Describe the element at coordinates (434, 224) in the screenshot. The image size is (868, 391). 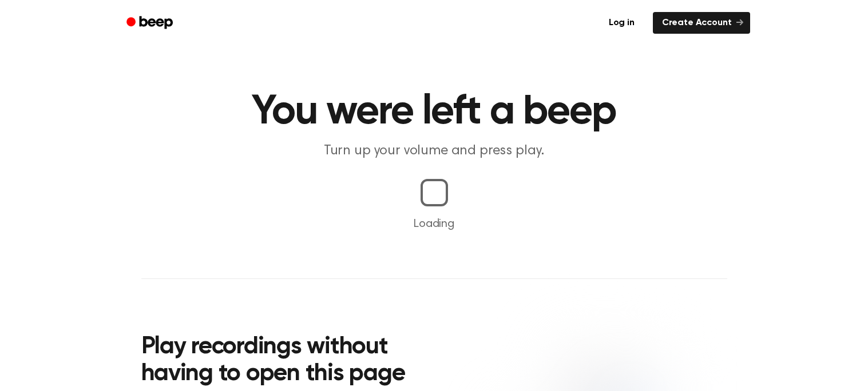
I see `p: Loading` at that location.